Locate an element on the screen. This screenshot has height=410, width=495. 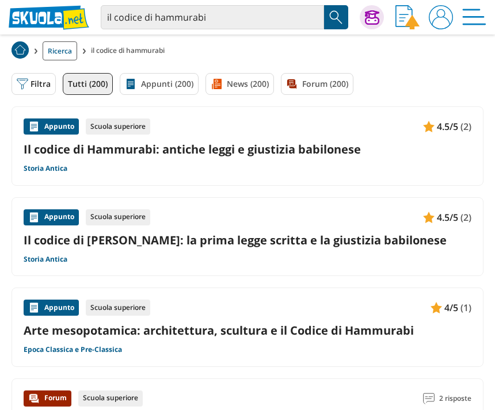
img: Home is located at coordinates (20, 50).